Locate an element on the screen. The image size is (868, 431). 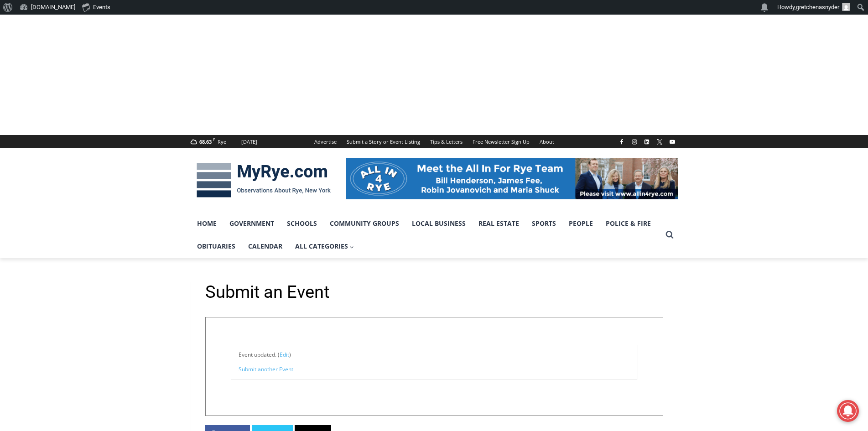
a: Sports is located at coordinates (544, 224).